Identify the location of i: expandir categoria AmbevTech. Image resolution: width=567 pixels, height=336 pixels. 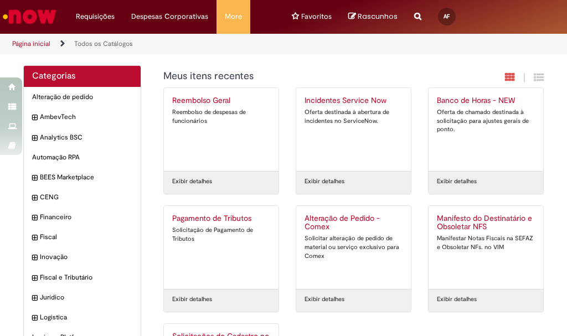
(34, 118).